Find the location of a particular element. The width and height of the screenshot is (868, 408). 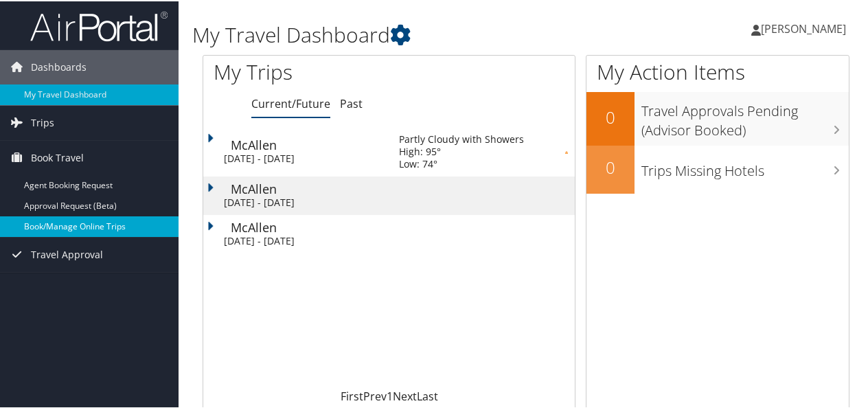

a: Last is located at coordinates (427, 395).